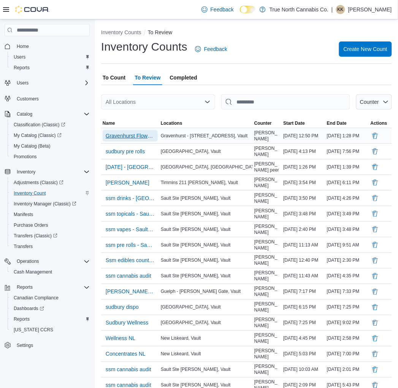 The width and height of the screenshot is (398, 388). Describe the element at coordinates (38, 135) in the screenshot. I see `a: My Catalog (Classic)` at that location.